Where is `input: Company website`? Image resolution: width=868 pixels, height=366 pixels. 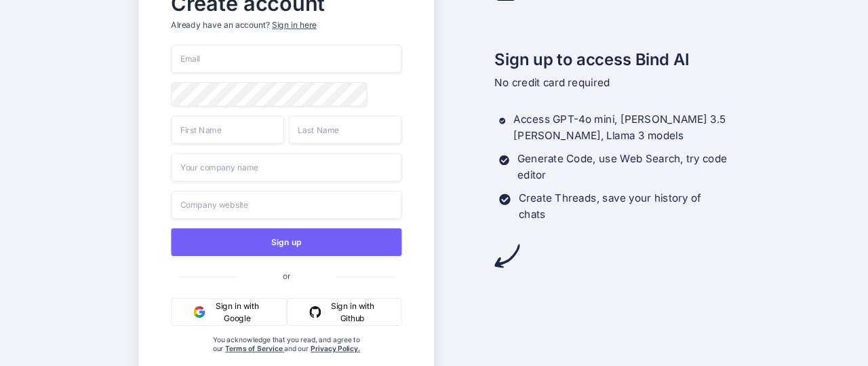
input: Company website is located at coordinates (286, 205).